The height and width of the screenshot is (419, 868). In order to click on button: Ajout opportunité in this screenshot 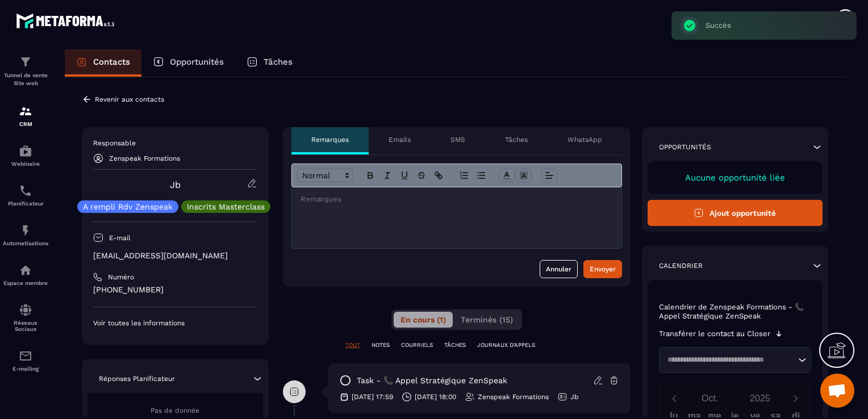, I will do `click(735, 213)`.